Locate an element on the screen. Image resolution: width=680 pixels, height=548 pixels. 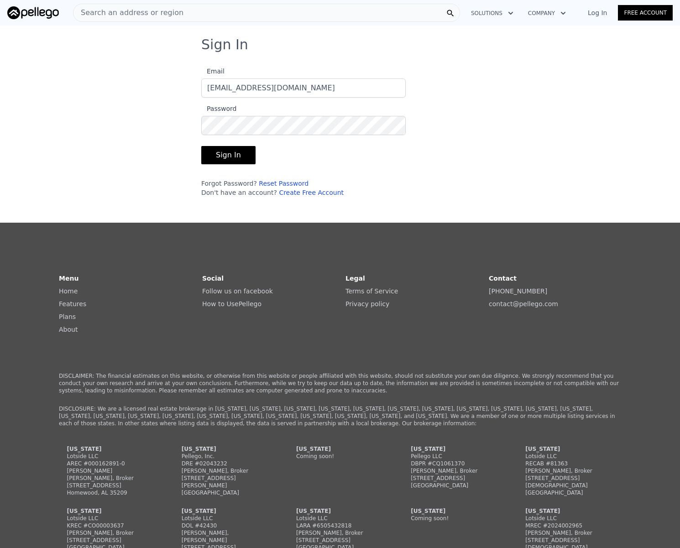
img: Pellego is located at coordinates (33, 13).